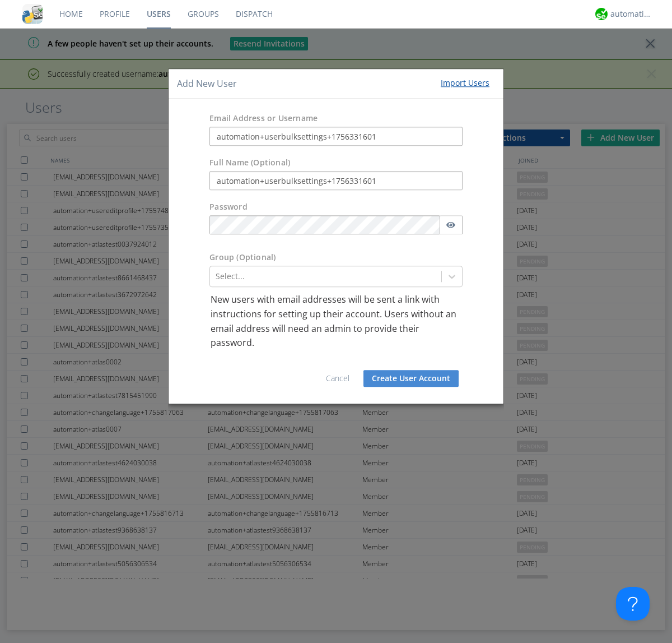  What do you see at coordinates (336, 322) in the screenshot?
I see `p: New users with email addresses will be sent a link with instructions for setting up their account...` at bounding box center [336, 322].